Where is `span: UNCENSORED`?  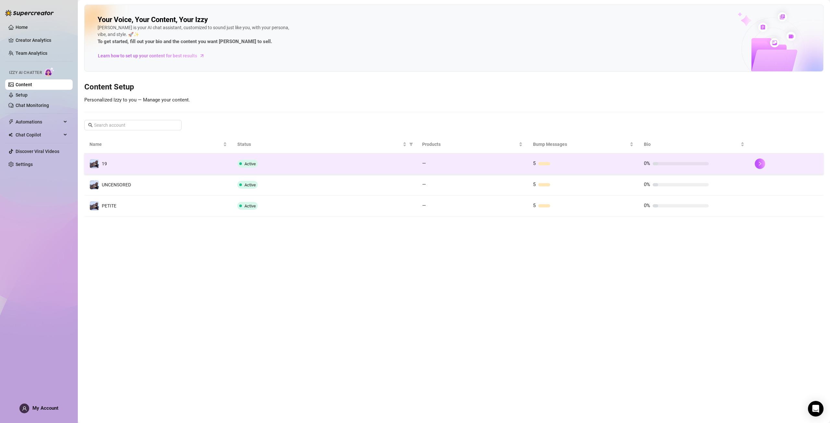 span: UNCENSORED is located at coordinates (116, 185).